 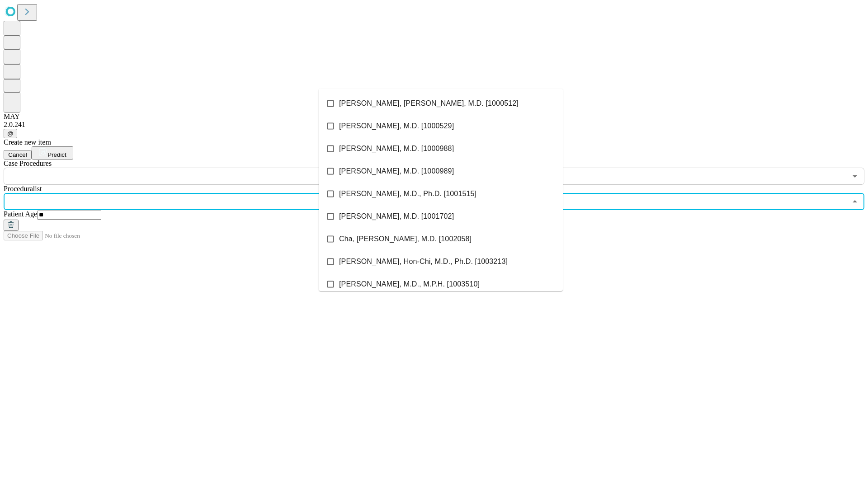 What do you see at coordinates (27, 142) in the screenshot?
I see `span: Create new item` at bounding box center [27, 142].